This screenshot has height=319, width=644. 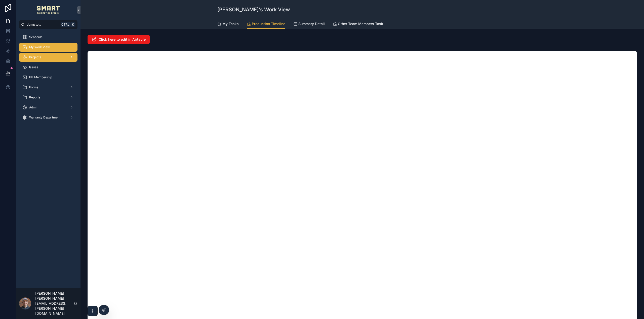 I want to click on a: My Work View, so click(x=49, y=47).